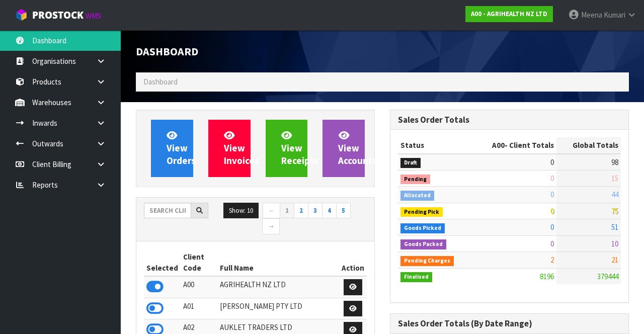 The height and width of the screenshot is (334, 644). I want to click on span: 51, so click(615, 227).